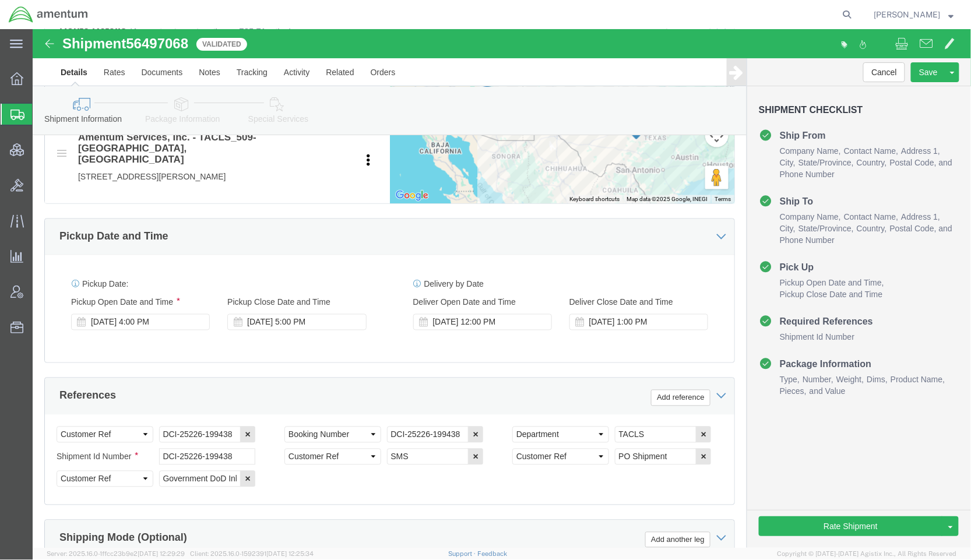 The image size is (971, 560). What do you see at coordinates (492, 553) in the screenshot?
I see `a: Feedback` at bounding box center [492, 553].